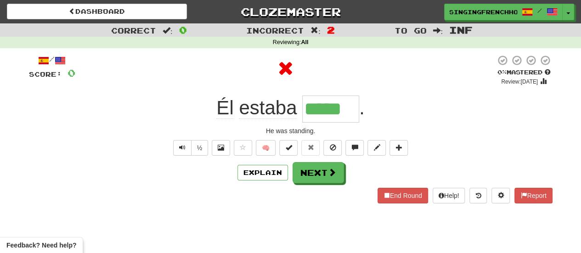 The width and height of the screenshot is (581, 253). What do you see at coordinates (483, 12) in the screenshot?
I see `span: singingfrenchhorn` at bounding box center [483, 12].